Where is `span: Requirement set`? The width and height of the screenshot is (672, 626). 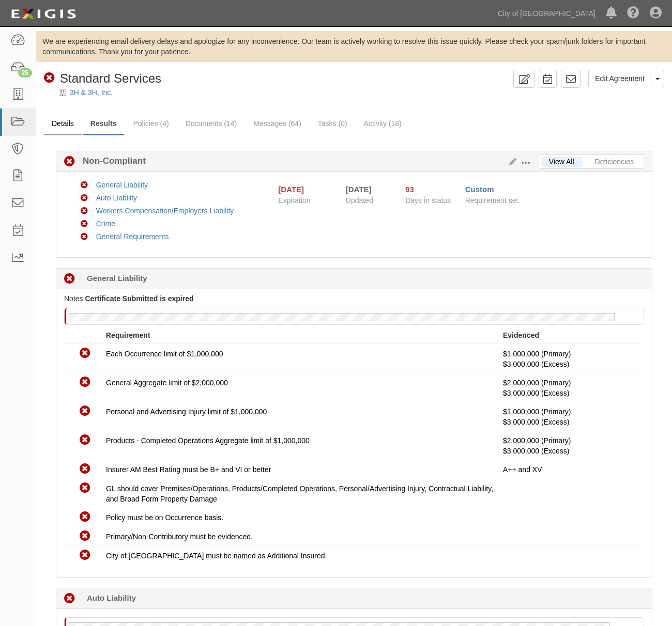
span: Requirement set is located at coordinates (492, 200).